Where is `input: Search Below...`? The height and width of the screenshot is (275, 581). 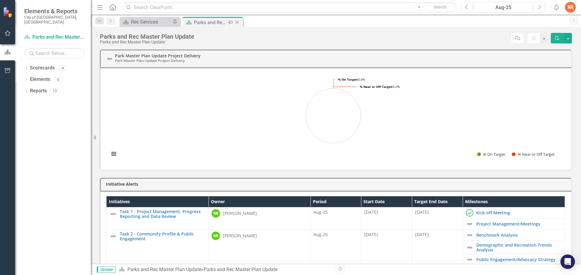
input: Search Below... is located at coordinates (54, 53).